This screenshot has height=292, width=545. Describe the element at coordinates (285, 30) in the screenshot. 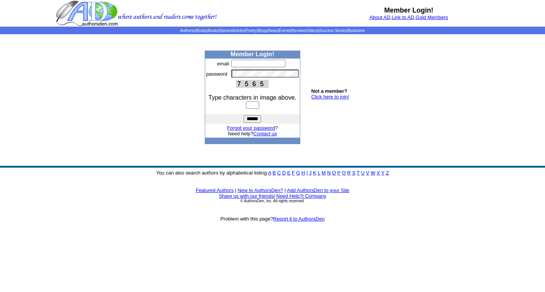

I see `a: Events` at that location.